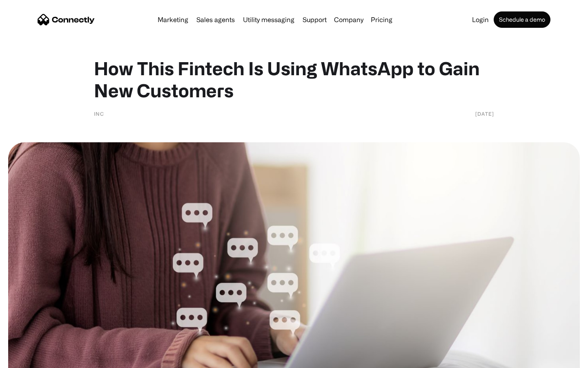 The image size is (588, 368). I want to click on a: Schedule a demo, so click(522, 20).